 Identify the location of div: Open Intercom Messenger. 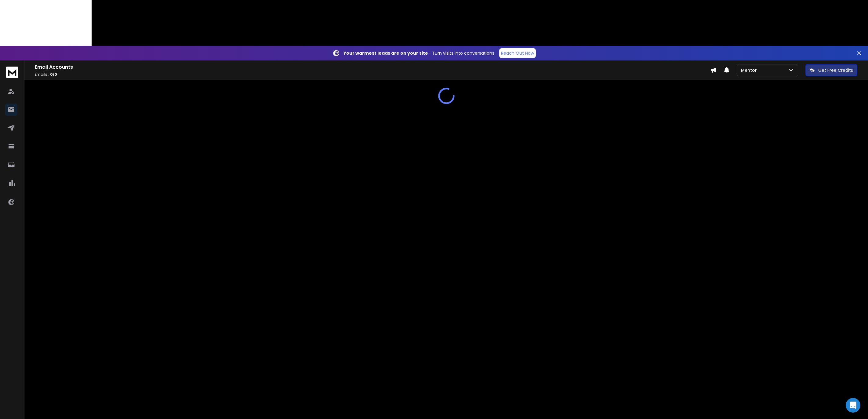
(853, 405).